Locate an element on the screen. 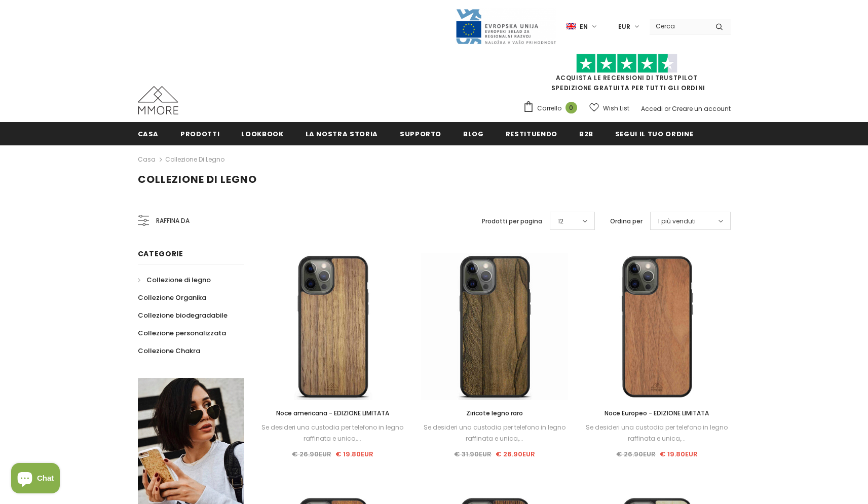  span: EUR is located at coordinates (624, 27).